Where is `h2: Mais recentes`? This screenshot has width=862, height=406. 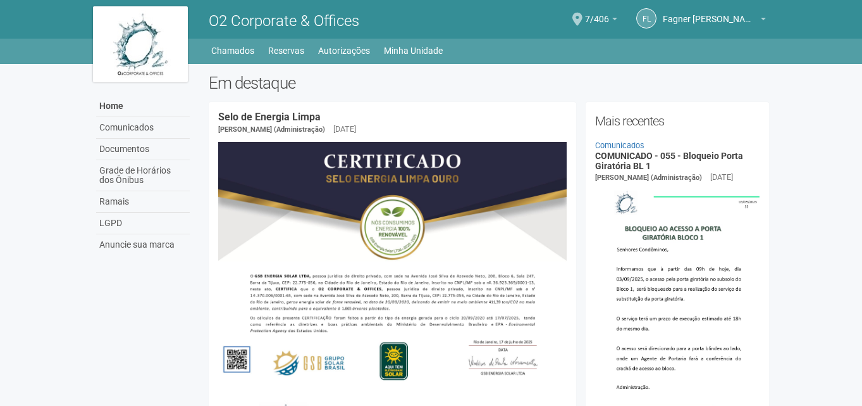
h2: Mais recentes is located at coordinates (678, 121).